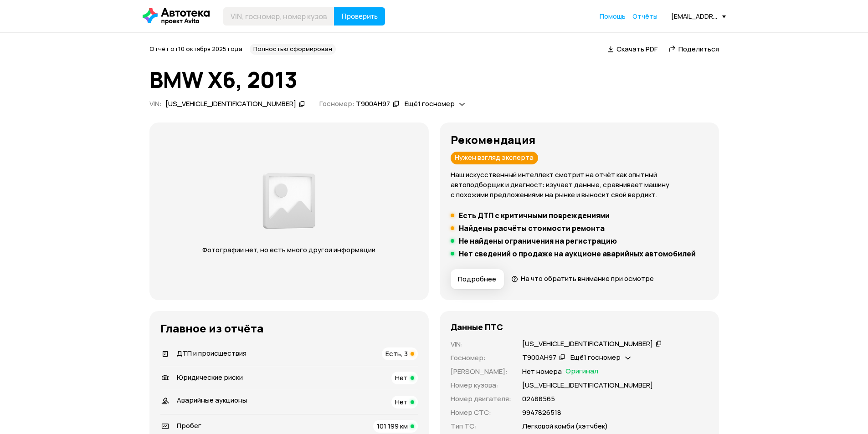 Image resolution: width=868 pixels, height=434 pixels. What do you see at coordinates (481, 413) in the screenshot?
I see `p: Номер СТС :` at bounding box center [481, 413].